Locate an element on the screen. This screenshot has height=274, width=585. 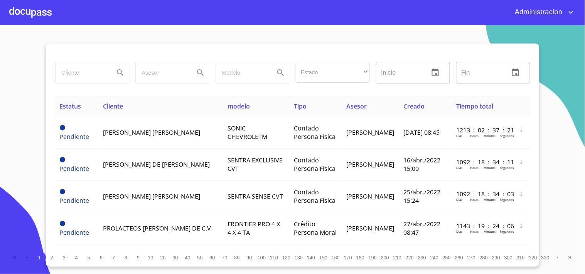
button: 7 is located at coordinates (114, 258).